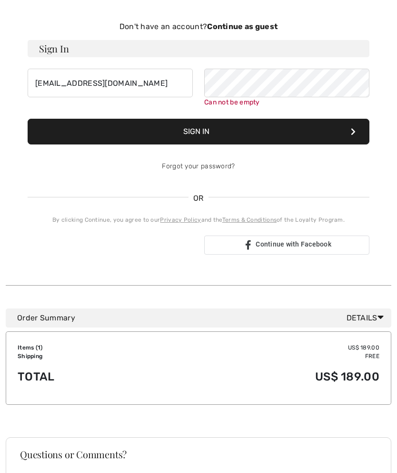 This screenshot has height=473, width=397. I want to click on td: Items ( ), so click(83, 347).